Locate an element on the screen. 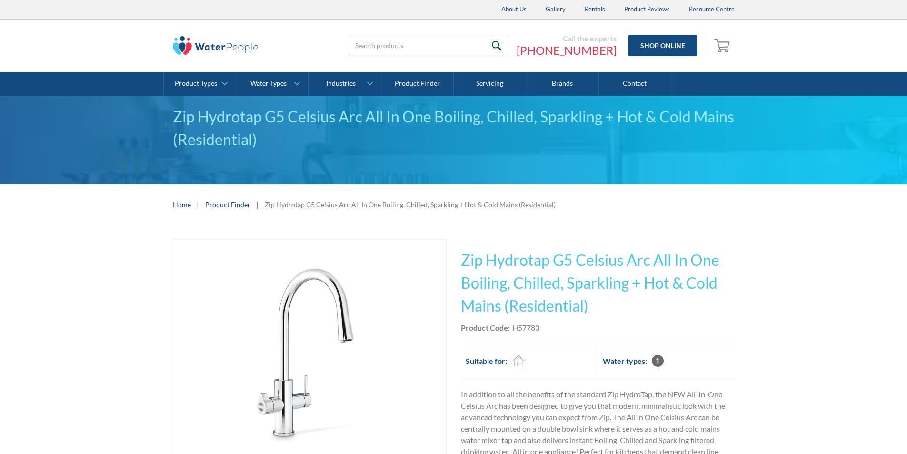 The width and height of the screenshot is (907, 454). a: Industries is located at coordinates (344, 84).